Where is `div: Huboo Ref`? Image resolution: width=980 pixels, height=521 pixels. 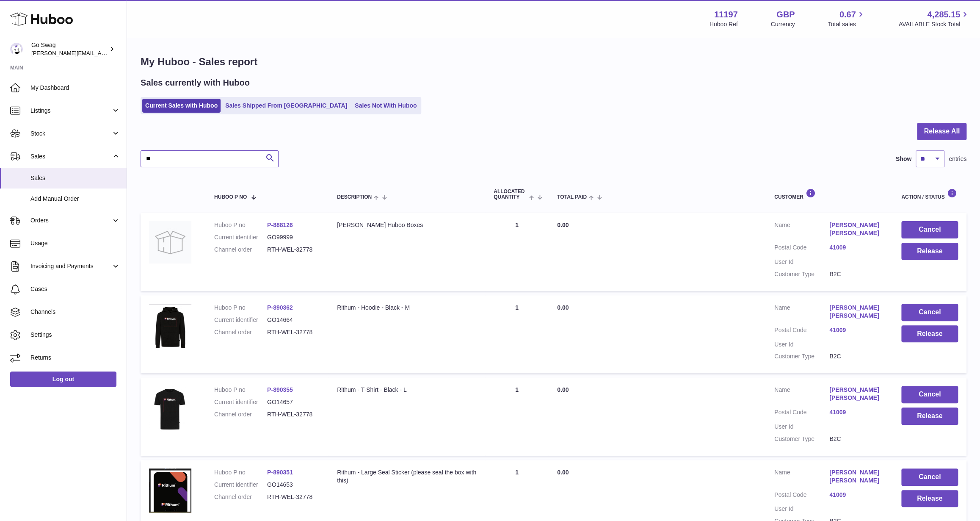 div: Huboo Ref is located at coordinates (723, 24).